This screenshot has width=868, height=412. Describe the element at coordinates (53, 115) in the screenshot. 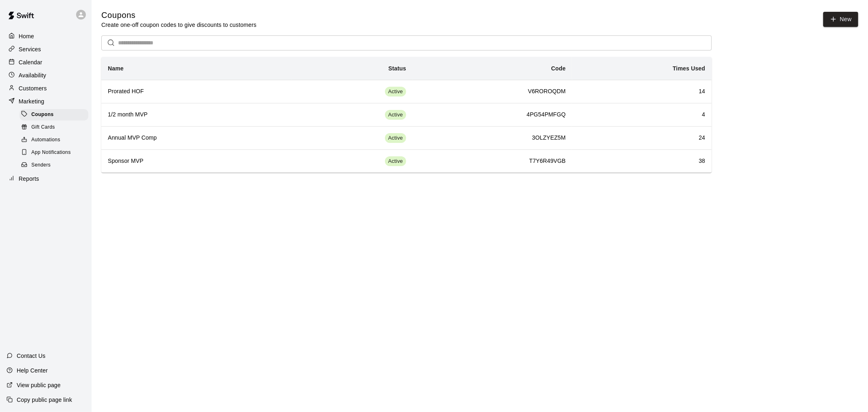

I see `div: Coupons` at that location.